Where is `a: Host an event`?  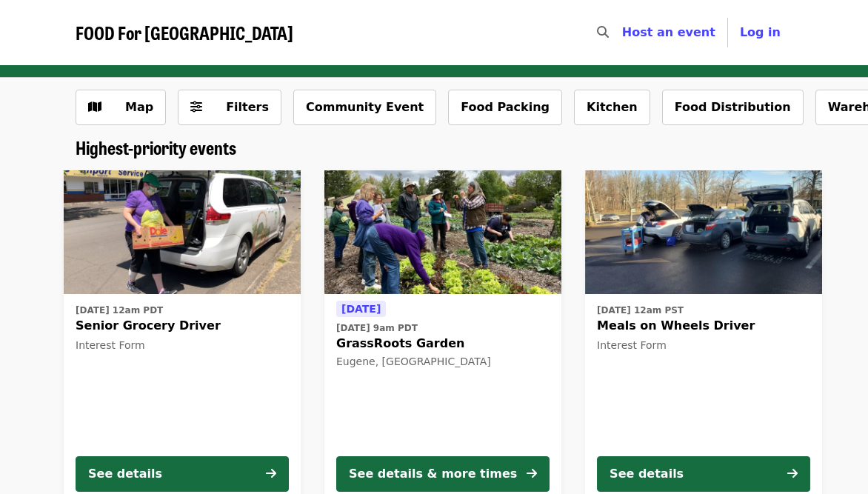 a: Host an event is located at coordinates (669, 31).